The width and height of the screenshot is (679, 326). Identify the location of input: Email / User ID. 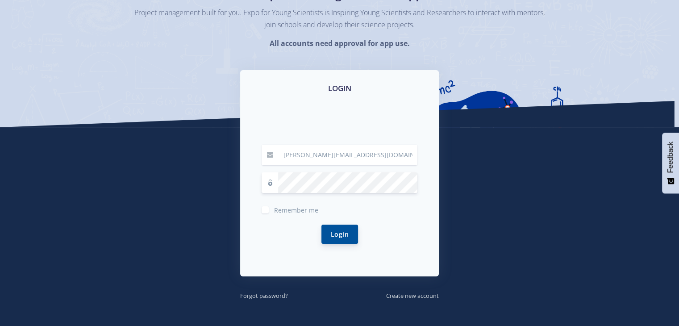
(348, 155).